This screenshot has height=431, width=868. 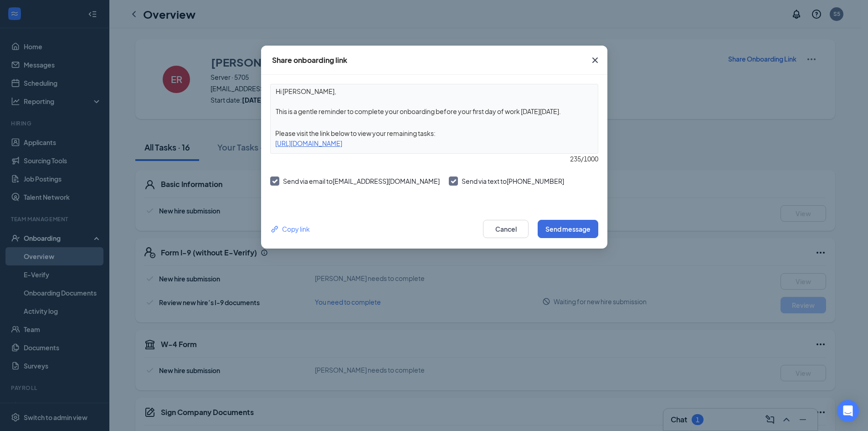 What do you see at coordinates (568, 229) in the screenshot?
I see `button: Send message` at bounding box center [568, 229].